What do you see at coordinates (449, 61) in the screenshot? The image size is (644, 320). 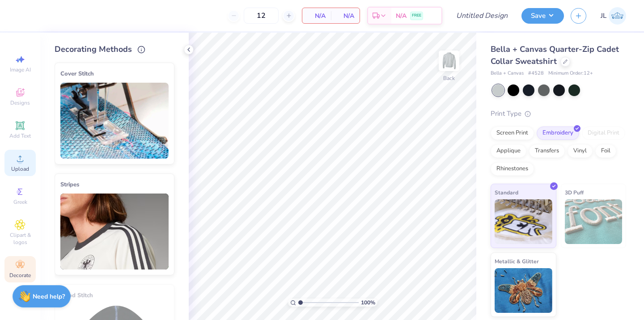 I see `img: Back` at bounding box center [449, 61].